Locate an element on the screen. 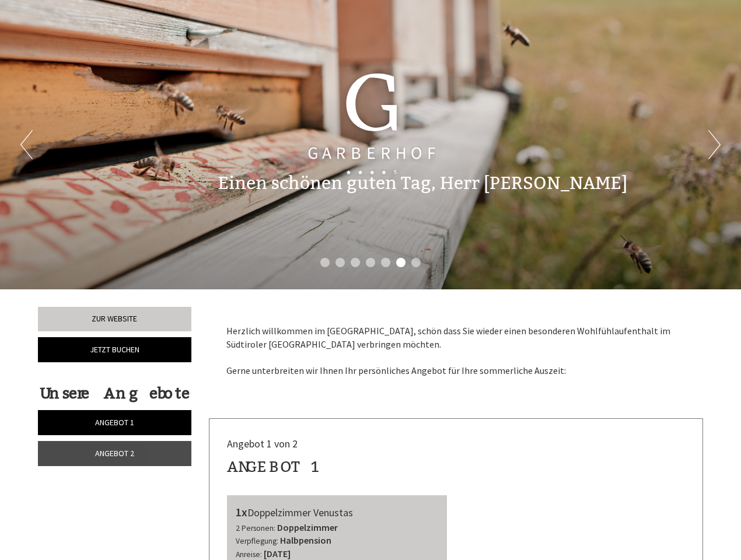 The height and width of the screenshot is (560, 741). span: Angebot 1 is located at coordinates (114, 423).